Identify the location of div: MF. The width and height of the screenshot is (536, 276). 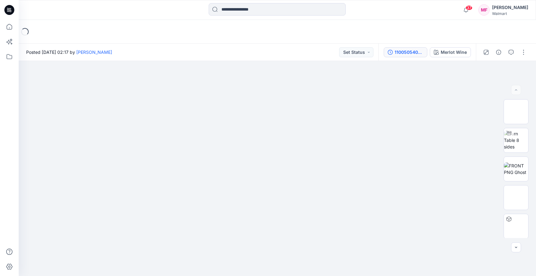
(484, 10).